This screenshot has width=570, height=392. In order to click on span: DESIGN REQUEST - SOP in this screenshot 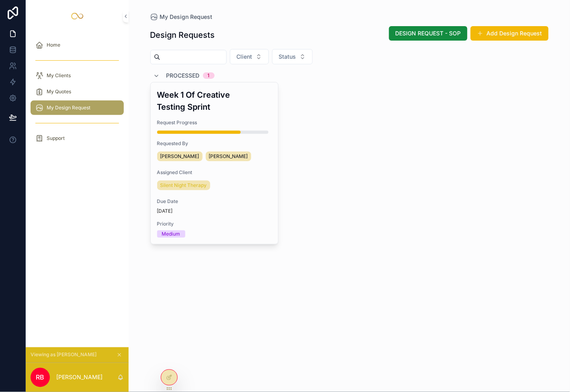, I will do `click(428, 33)`.